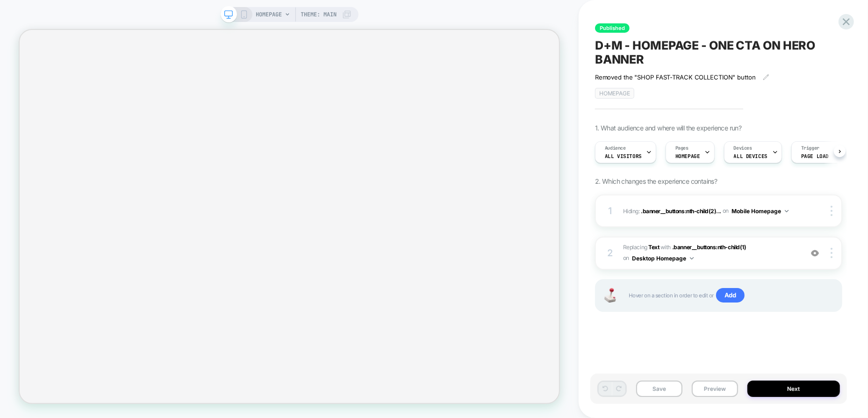 This screenshot has height=418, width=868. I want to click on span: All Visitors, so click(623, 156).